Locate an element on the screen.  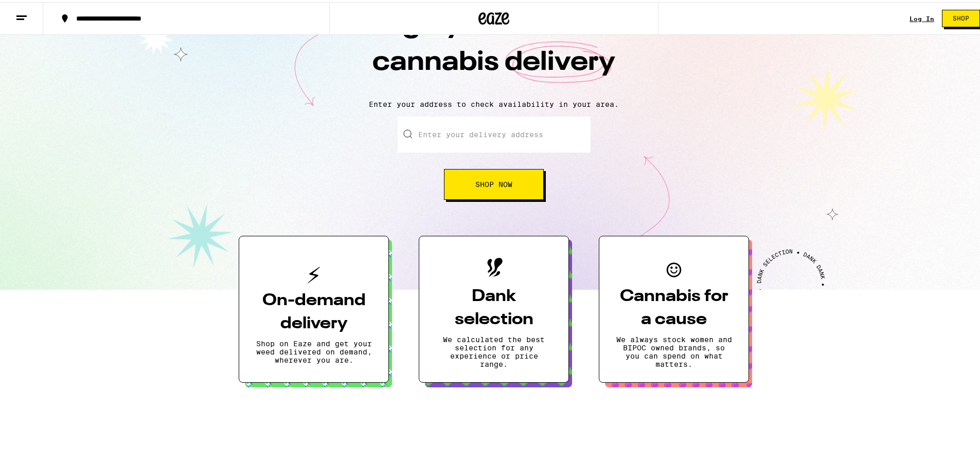
input: Enter your delivery address is located at coordinates (494, 133).